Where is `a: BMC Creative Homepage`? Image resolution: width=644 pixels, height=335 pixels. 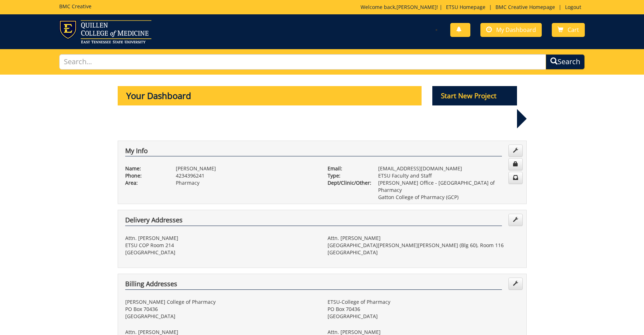
a: BMC Creative Homepage is located at coordinates (525, 7).